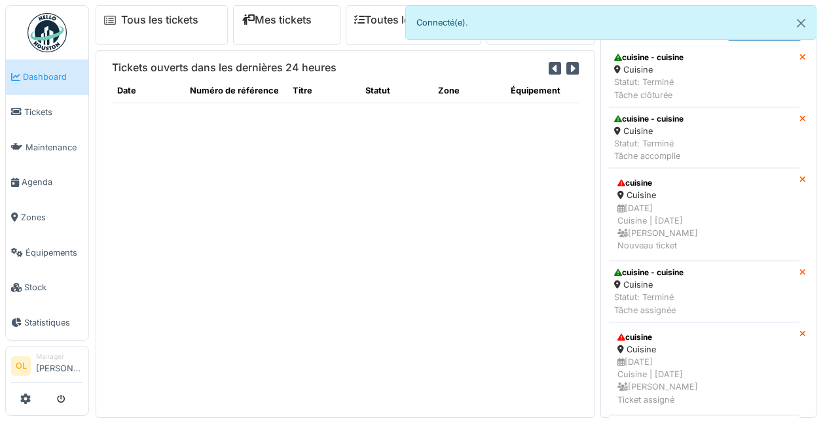  What do you see at coordinates (611, 22) in the screenshot?
I see `div: Connecté(e).` at bounding box center [611, 22].